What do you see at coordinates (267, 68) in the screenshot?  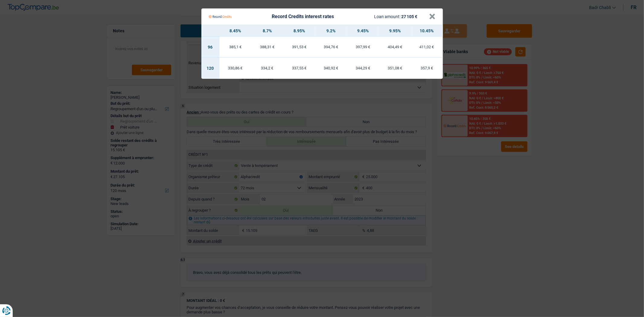 I see `div: 334,2 €` at bounding box center [267, 68].